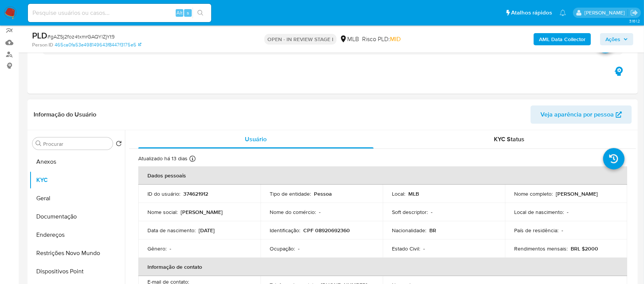 Image resolution: width=644 pixels, height=284 pixels. I want to click on p: OPEN - IN REVIEW STAGE I, so click(300, 39).